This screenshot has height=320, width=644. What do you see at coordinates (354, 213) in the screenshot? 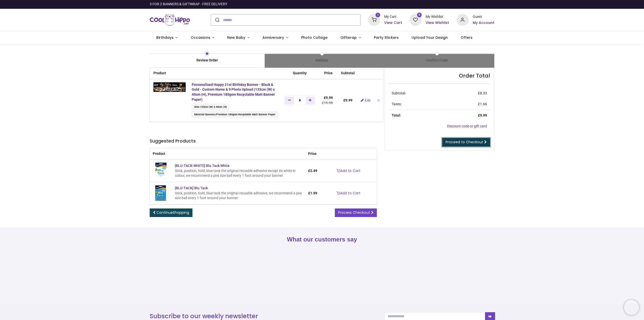
I see `span: Process Checkout` at bounding box center [354, 213].